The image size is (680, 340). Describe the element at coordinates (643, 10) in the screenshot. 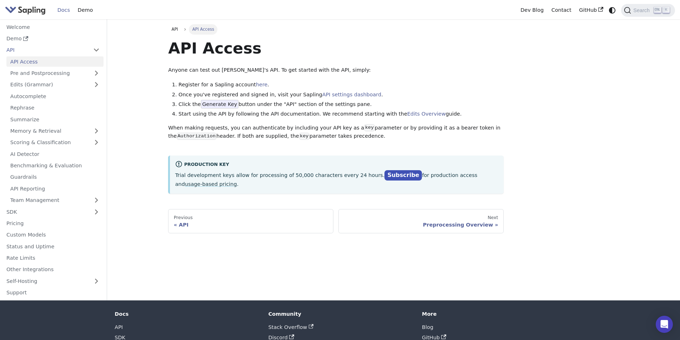

I see `span: Search` at that location.